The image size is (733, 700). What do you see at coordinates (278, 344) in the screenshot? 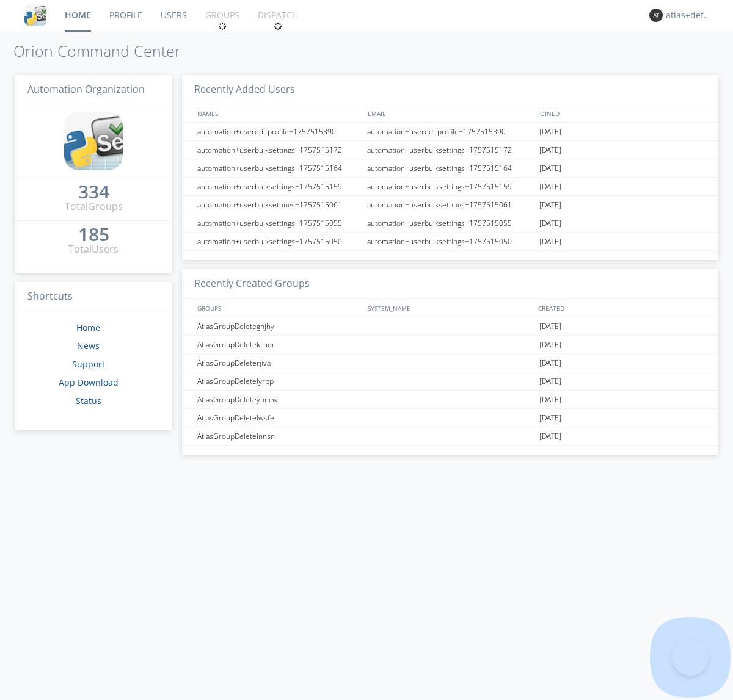
I see `div: AtlasGroupDeletekruqr` at bounding box center [278, 344].